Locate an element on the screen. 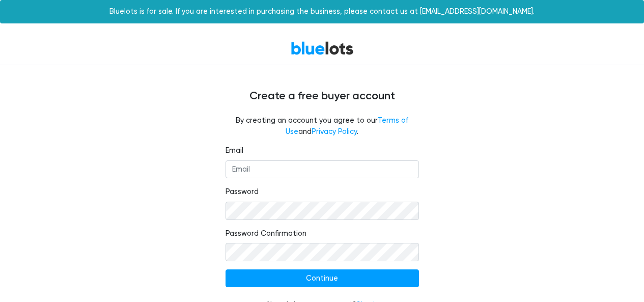 The height and width of the screenshot is (302, 644). input: Email is located at coordinates (322, 170).